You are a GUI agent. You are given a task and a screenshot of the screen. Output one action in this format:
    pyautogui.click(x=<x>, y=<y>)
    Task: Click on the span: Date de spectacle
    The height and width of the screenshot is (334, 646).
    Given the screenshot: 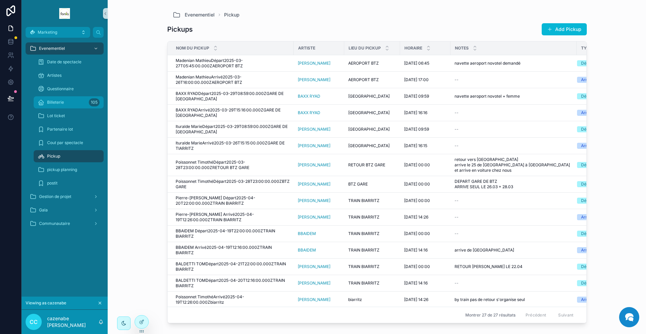 What is the action you would take?
    pyautogui.click(x=64, y=62)
    